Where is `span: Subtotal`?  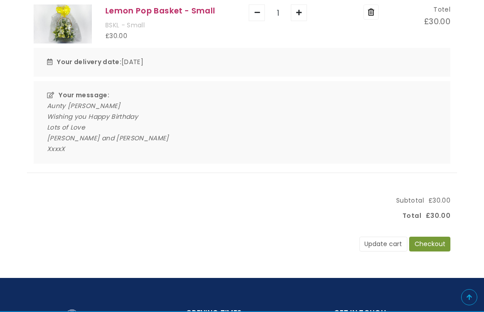 span: Subtotal is located at coordinates (410, 201).